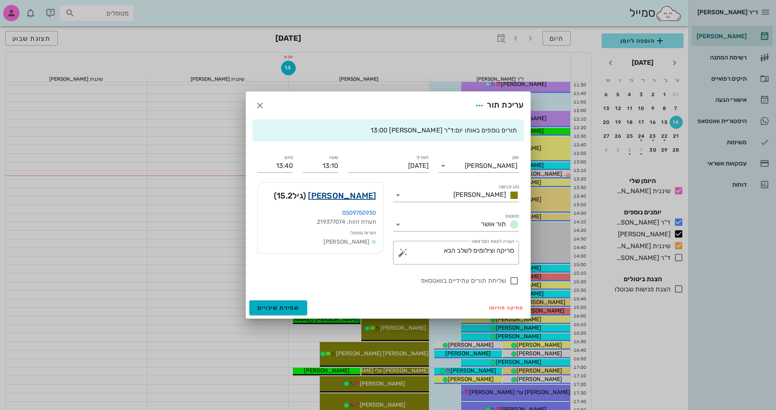 Image resolution: width=776 pixels, height=410 pixels. What do you see at coordinates (509, 187) in the screenshot?
I see `label: סוג פגישה` at bounding box center [509, 187].